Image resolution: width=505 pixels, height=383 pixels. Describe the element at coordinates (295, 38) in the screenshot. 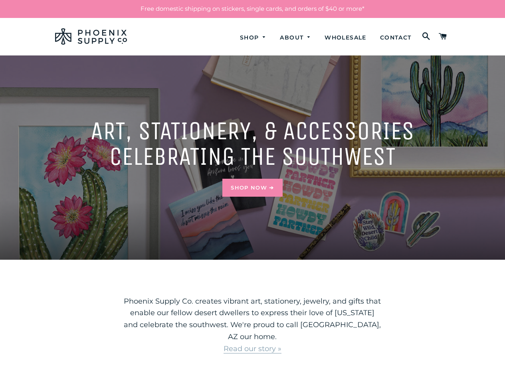

I see `a: About` at that location.